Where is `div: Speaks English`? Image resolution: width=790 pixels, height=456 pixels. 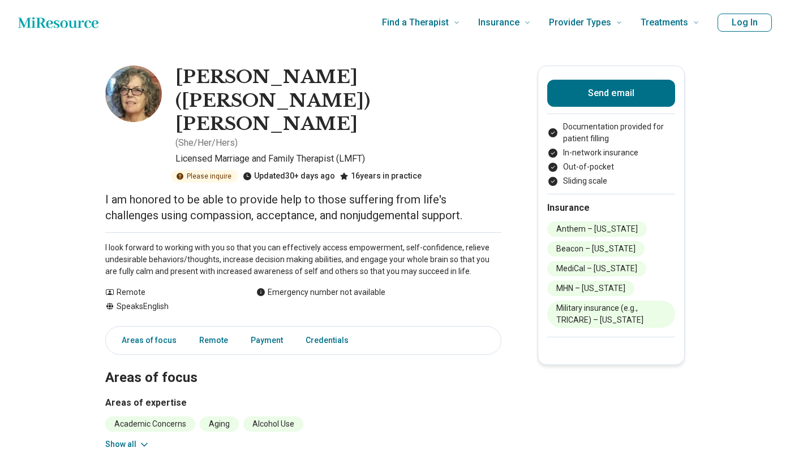
div: Speaks English is located at coordinates (169, 307).